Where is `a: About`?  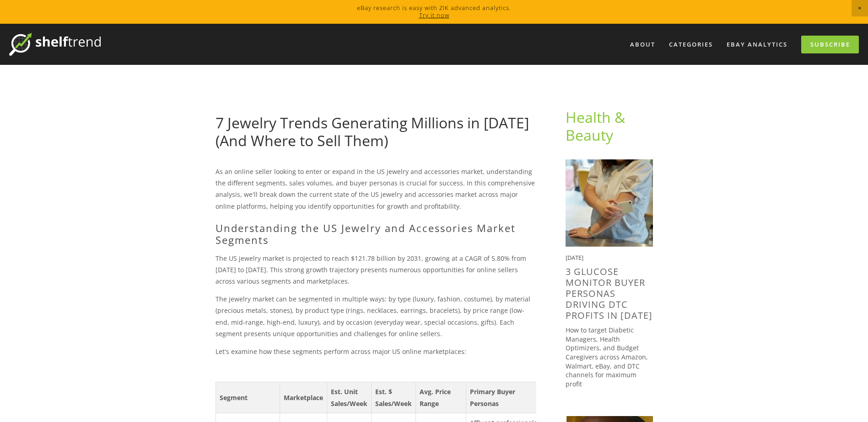
a: About is located at coordinates (642, 44).